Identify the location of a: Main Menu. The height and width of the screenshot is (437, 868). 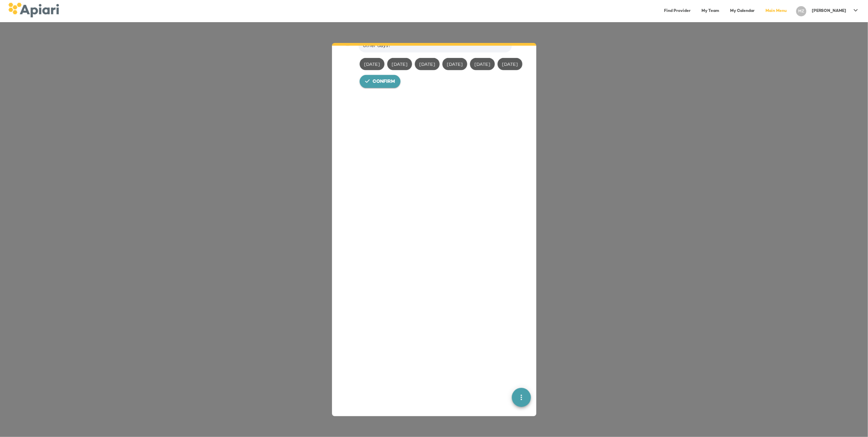
(777, 11).